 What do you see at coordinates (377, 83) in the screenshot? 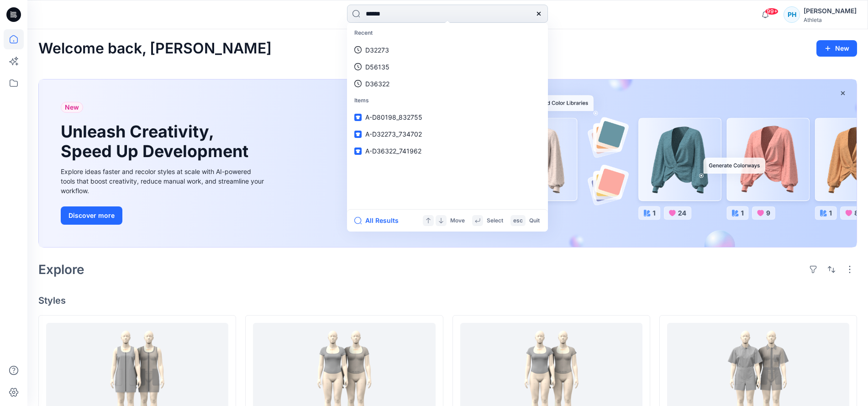
I see `p: D36322` at bounding box center [377, 83].